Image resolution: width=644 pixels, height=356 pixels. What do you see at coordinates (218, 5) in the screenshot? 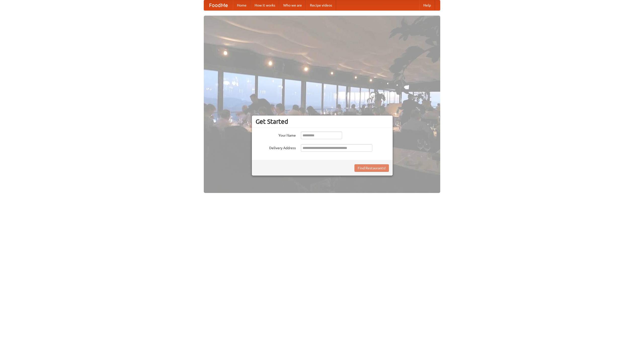
I see `a: FoodMe` at bounding box center [218, 5].